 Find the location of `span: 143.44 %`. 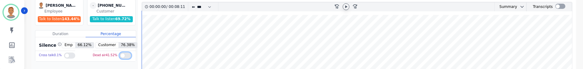

span: 143.44 % is located at coordinates (71, 19).